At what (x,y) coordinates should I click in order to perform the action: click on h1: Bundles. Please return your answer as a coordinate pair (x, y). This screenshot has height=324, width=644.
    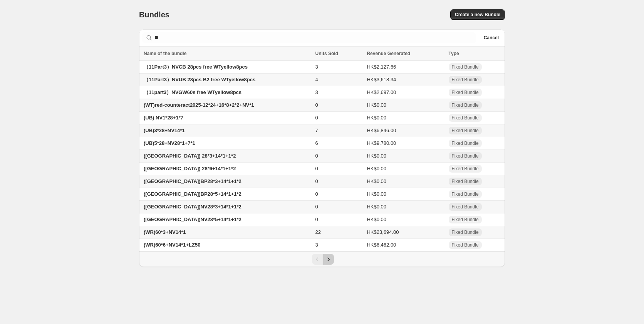
    Looking at the image, I should click on (154, 15).